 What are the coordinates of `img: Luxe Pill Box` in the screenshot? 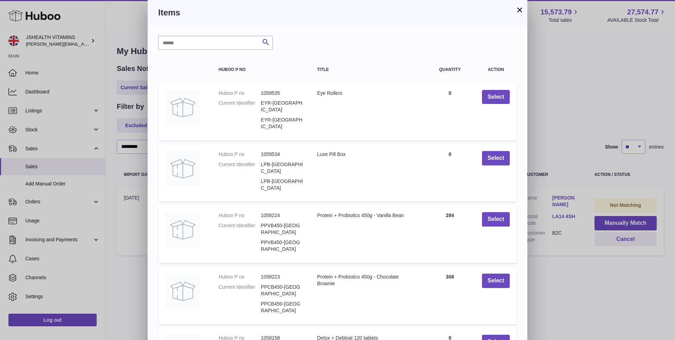 It's located at (183, 169).